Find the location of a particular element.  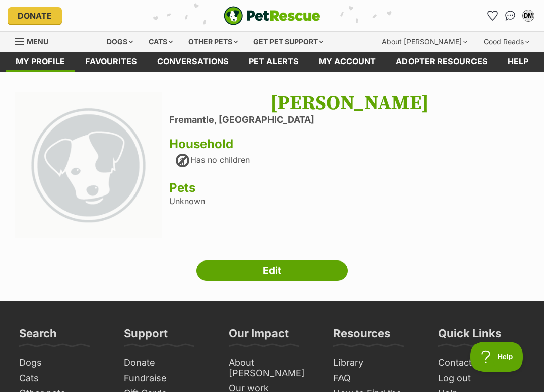

div: Good Reads is located at coordinates (506, 42).